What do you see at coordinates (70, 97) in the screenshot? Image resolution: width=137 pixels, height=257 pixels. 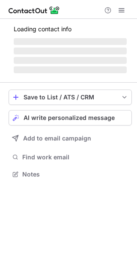 I see `div: Save to List / ATS / CRM` at bounding box center [70, 97].